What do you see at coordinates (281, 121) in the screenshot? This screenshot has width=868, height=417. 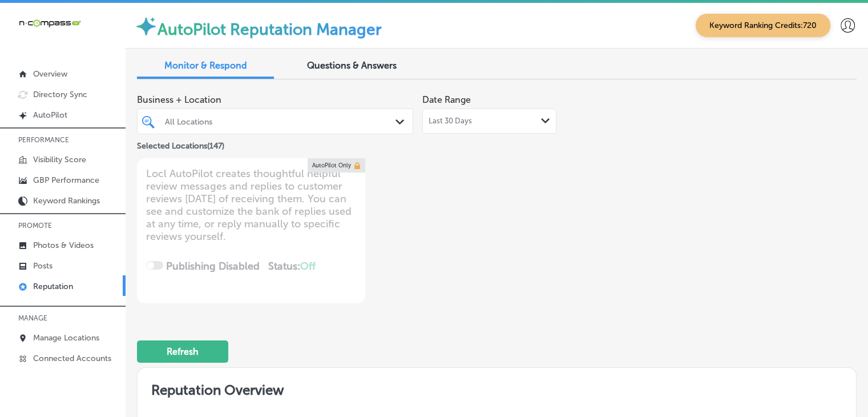 I see `div: All Locations` at bounding box center [281, 121].